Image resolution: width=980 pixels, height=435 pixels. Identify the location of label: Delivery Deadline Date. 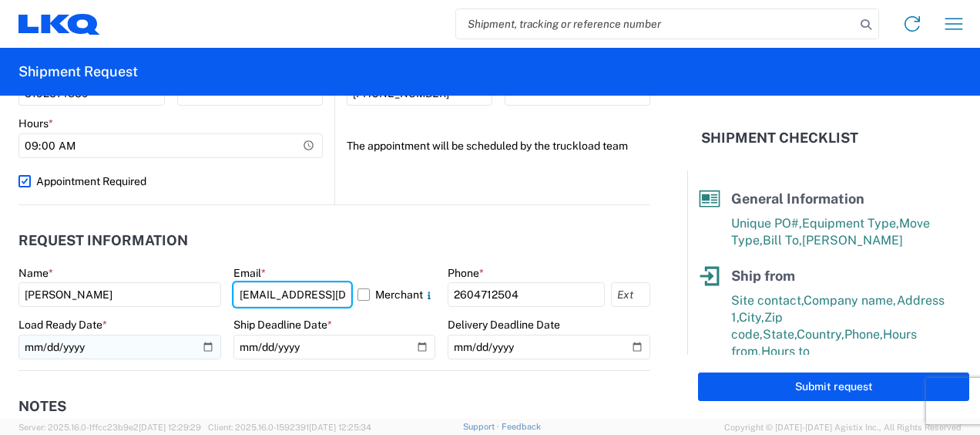
(504, 325).